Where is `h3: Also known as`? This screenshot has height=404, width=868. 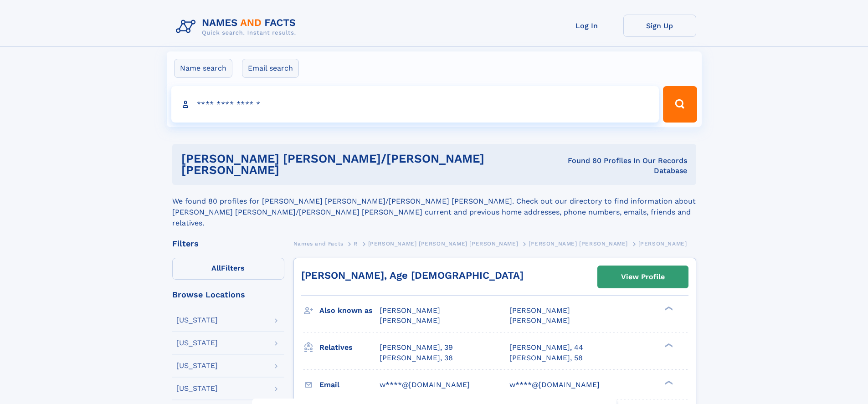 h3: Also known as is located at coordinates (349, 310).